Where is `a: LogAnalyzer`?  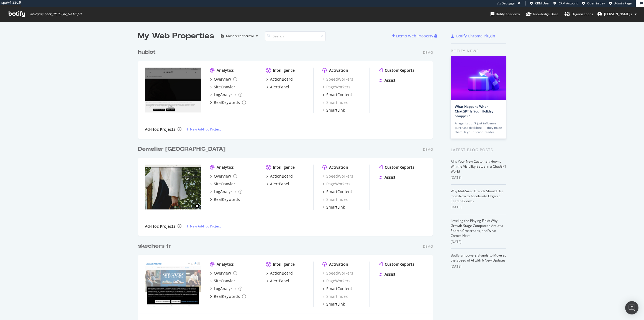 a: LogAnalyzer is located at coordinates (226, 192).